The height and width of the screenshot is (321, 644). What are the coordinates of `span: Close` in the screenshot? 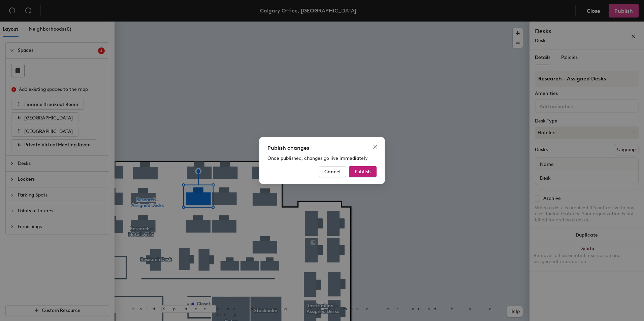 It's located at (375, 146).